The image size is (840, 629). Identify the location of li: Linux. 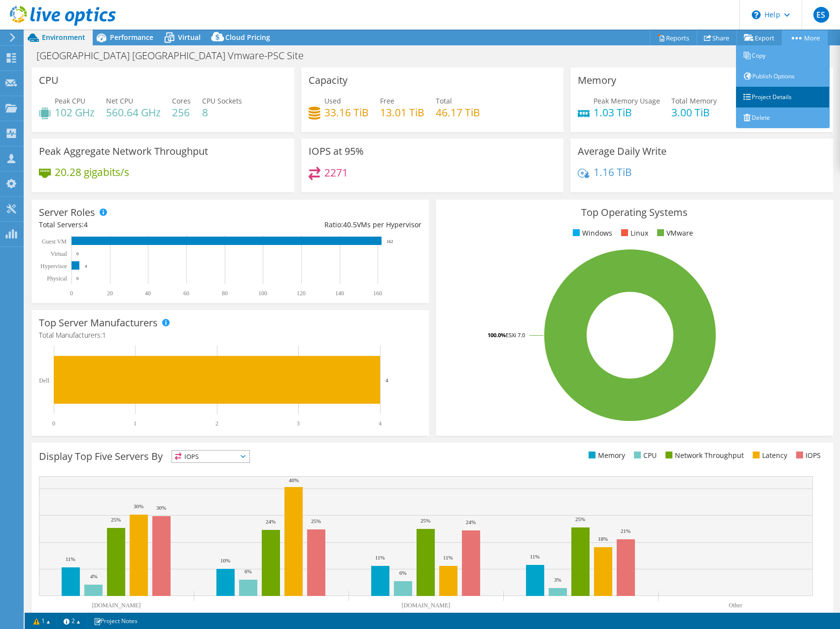
(633, 233).